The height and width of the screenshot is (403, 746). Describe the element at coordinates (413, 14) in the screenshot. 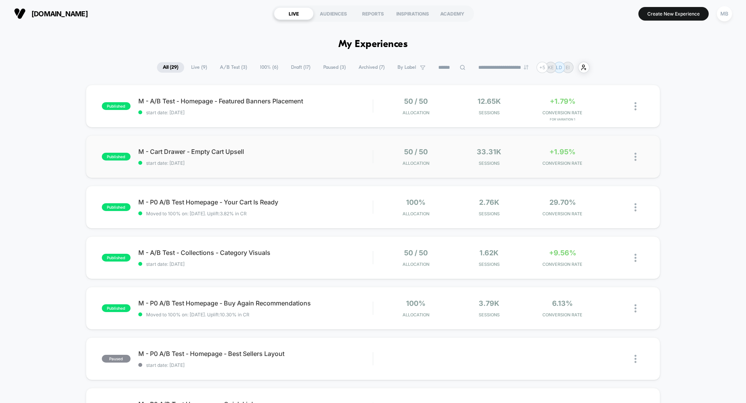

I see `div: INSPIRATIONS` at that location.